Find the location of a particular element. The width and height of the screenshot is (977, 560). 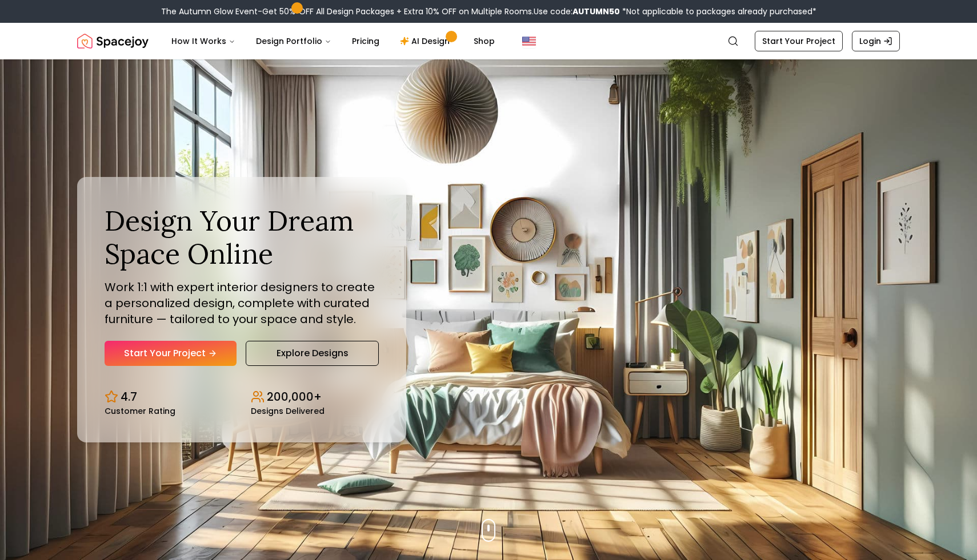

span: *Not applicable to packages already purchased* is located at coordinates (718, 12).